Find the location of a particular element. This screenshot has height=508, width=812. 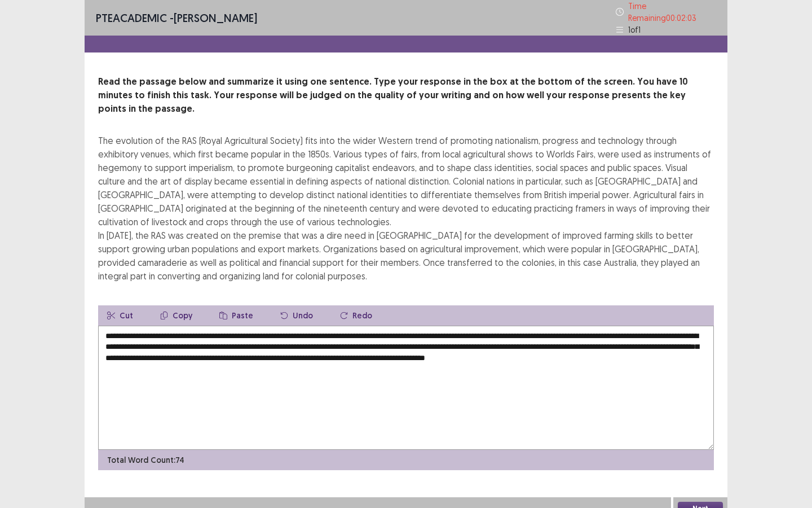

button: Copy is located at coordinates (176, 315).